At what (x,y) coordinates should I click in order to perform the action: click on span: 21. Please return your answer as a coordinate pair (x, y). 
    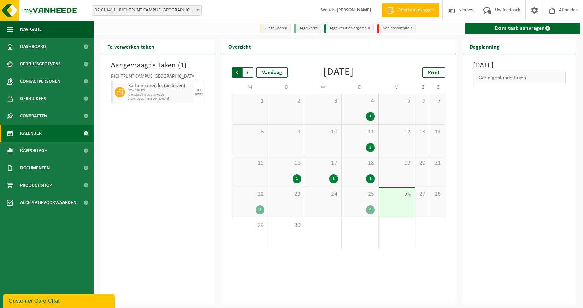
    Looking at the image, I should click on (437, 163).